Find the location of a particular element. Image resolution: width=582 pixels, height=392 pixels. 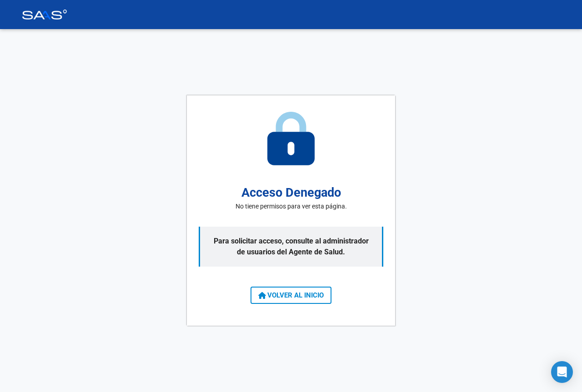

p: No tiene permisos para ver esta página. is located at coordinates (291, 206).